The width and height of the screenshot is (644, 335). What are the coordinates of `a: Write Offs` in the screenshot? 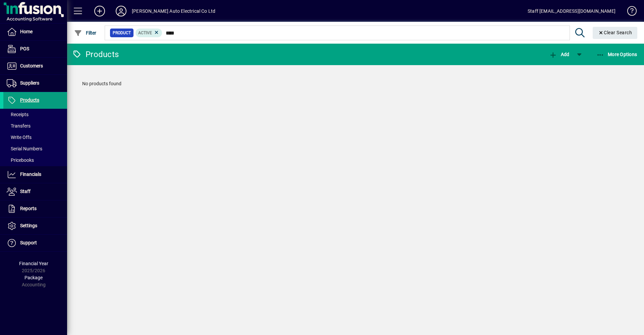 It's located at (36, 137).